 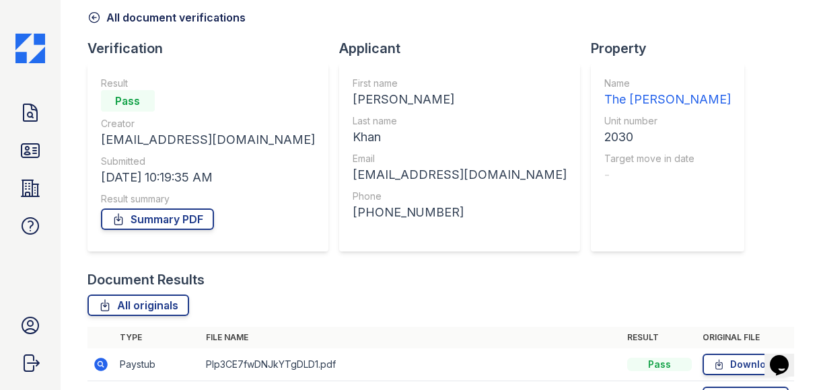 What do you see at coordinates (460, 137) in the screenshot?
I see `div: Khan` at bounding box center [460, 137].